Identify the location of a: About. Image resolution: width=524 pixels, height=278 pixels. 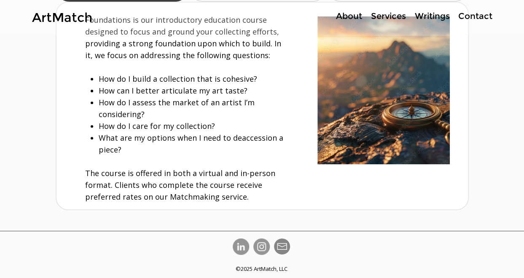
(348, 16).